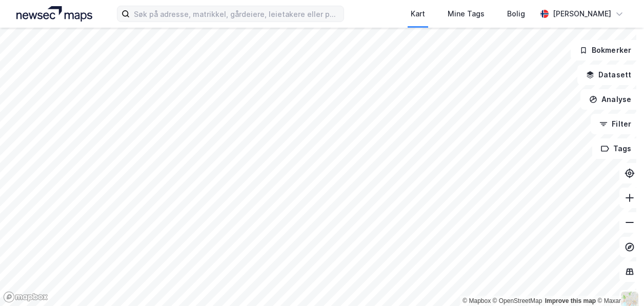 This screenshot has width=644, height=306. Describe the element at coordinates (619, 281) in the screenshot. I see `div: Kontrollprogram for chat` at that location.